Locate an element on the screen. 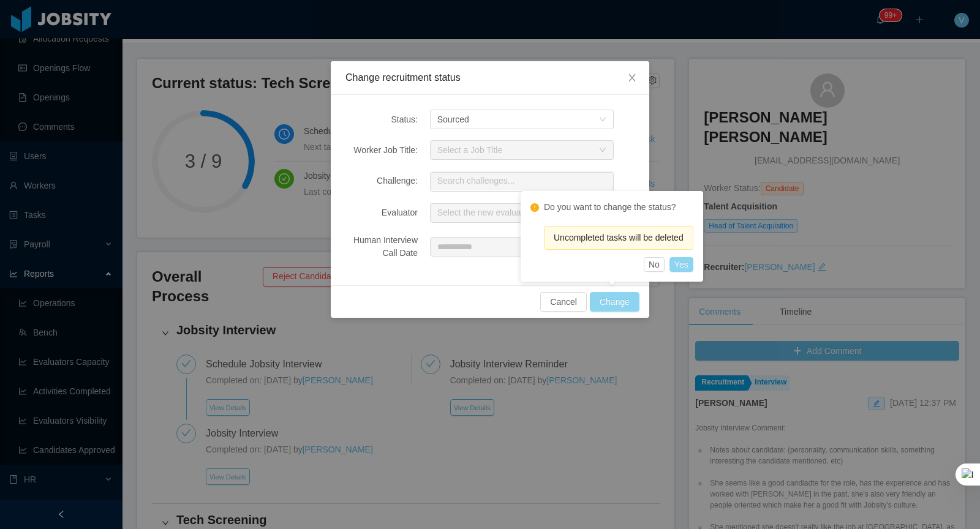 The width and height of the screenshot is (980, 529). div: Sourced is located at coordinates (453, 119).